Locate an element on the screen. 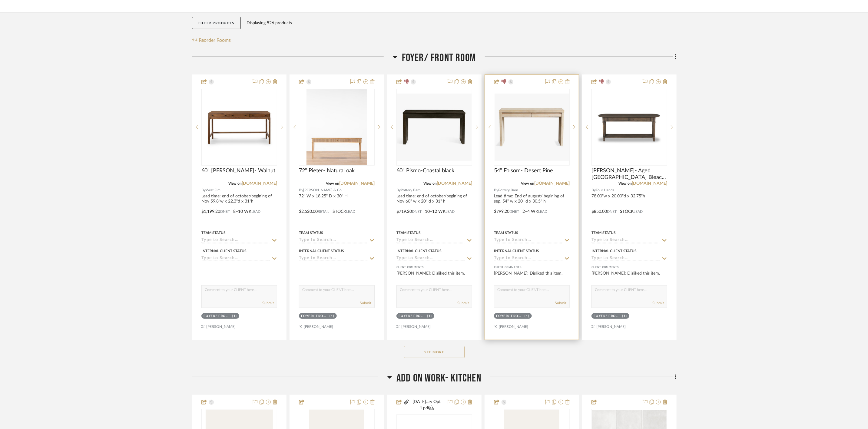 This screenshot has height=429, width=868. button: Reorder Rooms is located at coordinates (212, 41).